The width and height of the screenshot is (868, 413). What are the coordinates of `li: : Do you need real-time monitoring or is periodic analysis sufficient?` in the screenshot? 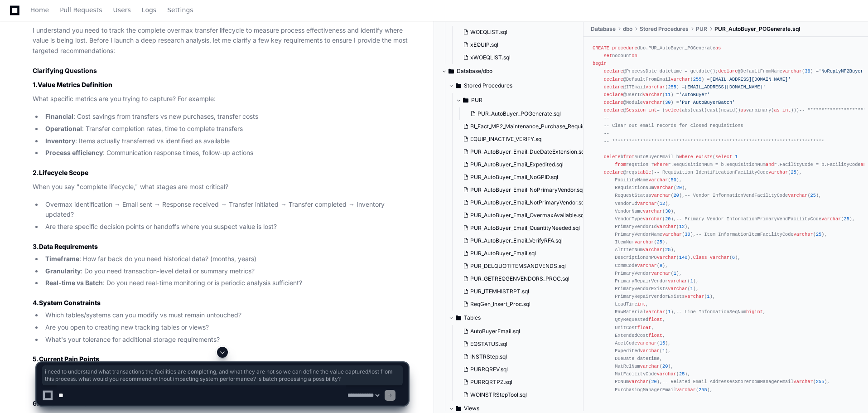 It's located at (225, 283).